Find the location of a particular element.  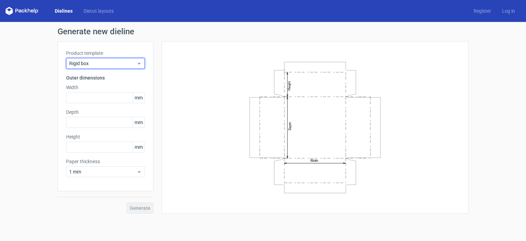

label: Product template is located at coordinates (105, 53).